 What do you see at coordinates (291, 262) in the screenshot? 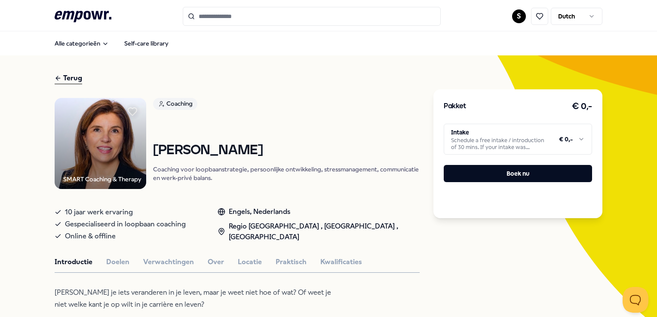
I see `button: Praktisch` at bounding box center [291, 262].